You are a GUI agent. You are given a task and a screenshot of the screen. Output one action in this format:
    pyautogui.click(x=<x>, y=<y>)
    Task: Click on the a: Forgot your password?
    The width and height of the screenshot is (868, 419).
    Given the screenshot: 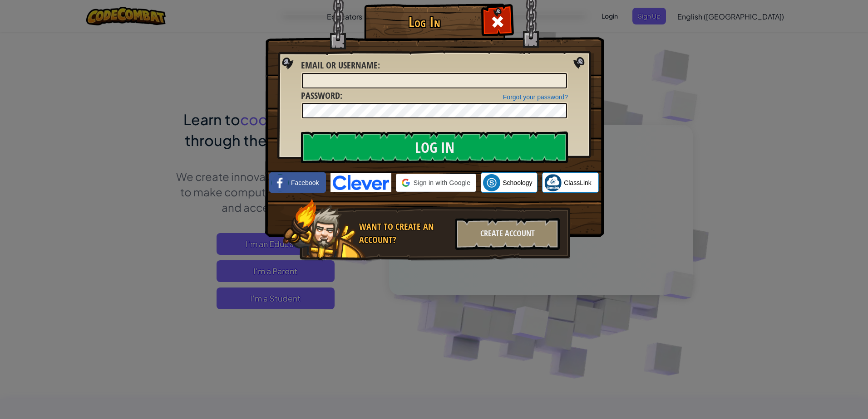 What is the action you would take?
    pyautogui.click(x=535, y=97)
    